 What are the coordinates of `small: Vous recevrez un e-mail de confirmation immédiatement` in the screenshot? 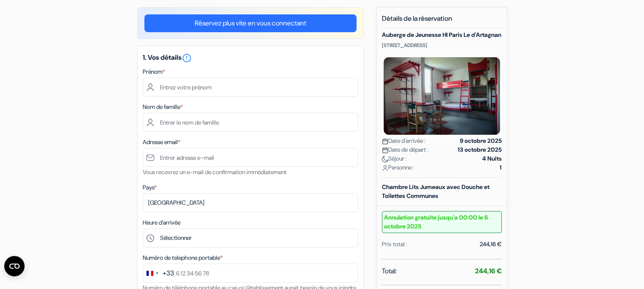 It's located at (214, 172).